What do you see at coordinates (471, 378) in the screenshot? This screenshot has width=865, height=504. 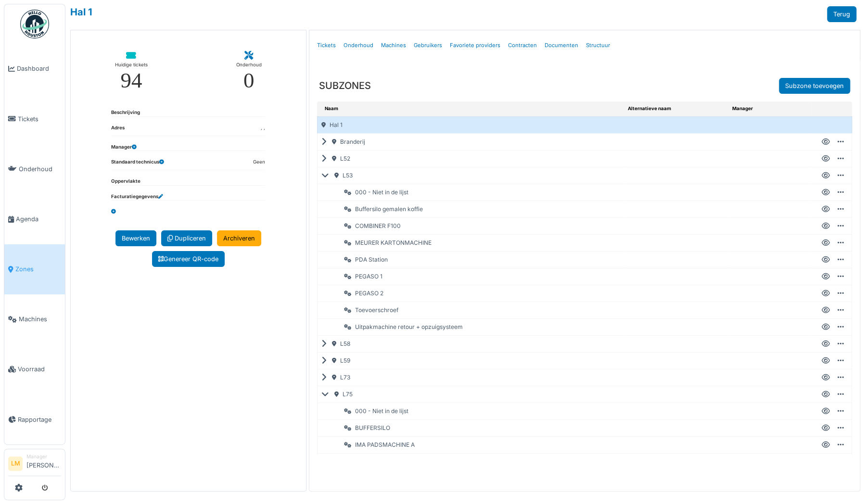 I see `div: L73` at bounding box center [471, 378].